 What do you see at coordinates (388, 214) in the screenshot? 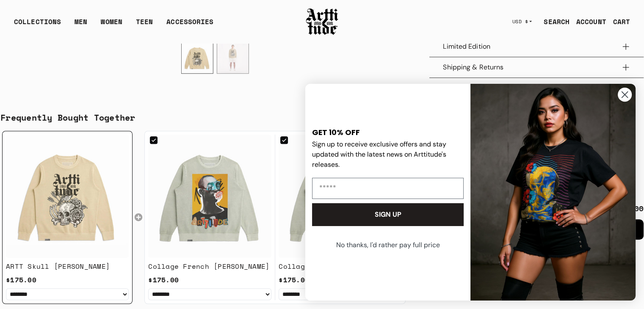
I see `button: SIGN UP` at bounding box center [388, 214].